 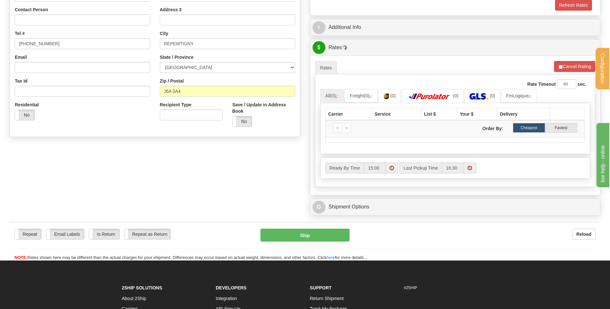 What do you see at coordinates (305, 235) in the screenshot?
I see `button: Ship` at bounding box center [305, 235].